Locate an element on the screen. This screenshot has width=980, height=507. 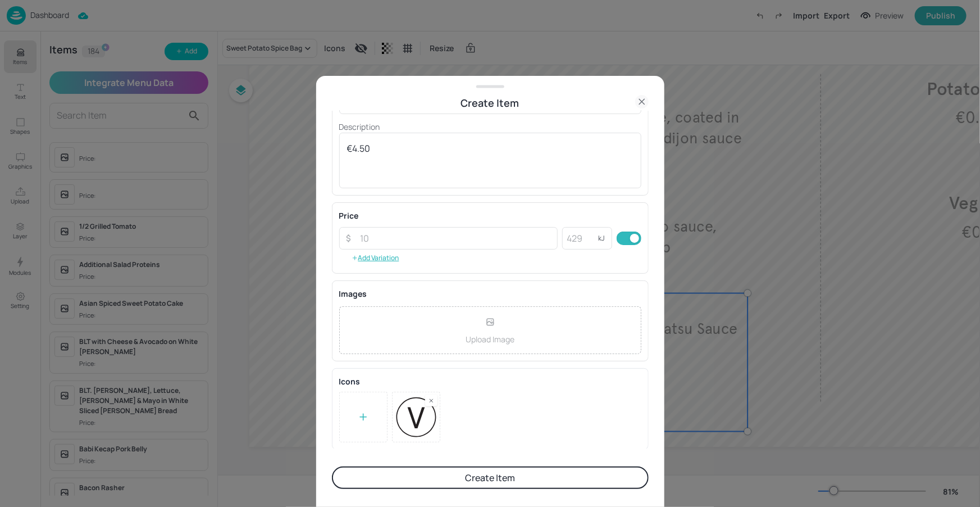
div: Remove image is located at coordinates (431, 400).